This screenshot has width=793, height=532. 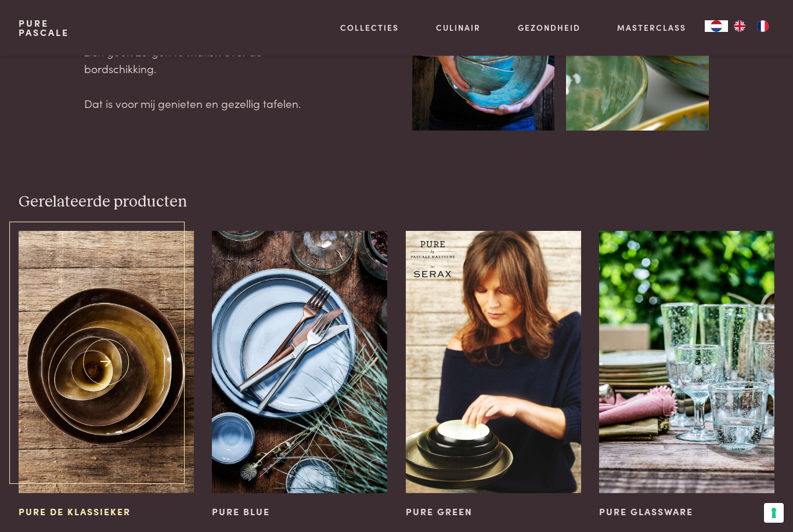 What do you see at coordinates (493, 375) in the screenshot?
I see `a: Pure Green Pure Green` at bounding box center [493, 375].